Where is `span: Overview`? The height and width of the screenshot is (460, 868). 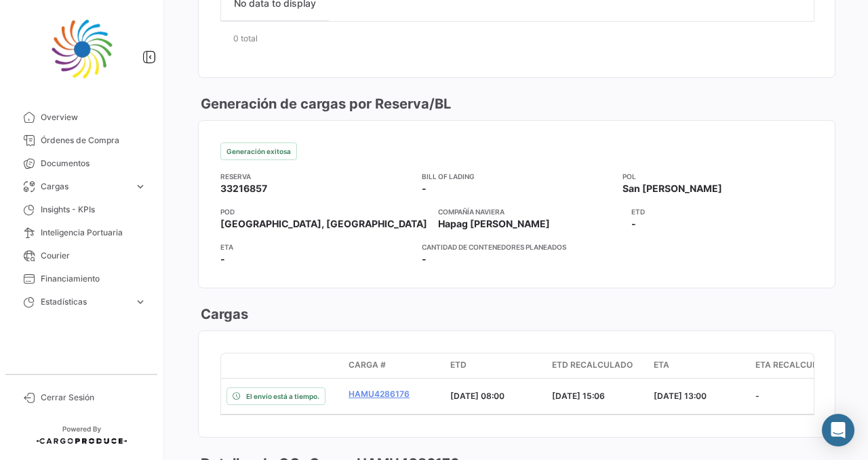
span: Overview is located at coordinates (94, 117).